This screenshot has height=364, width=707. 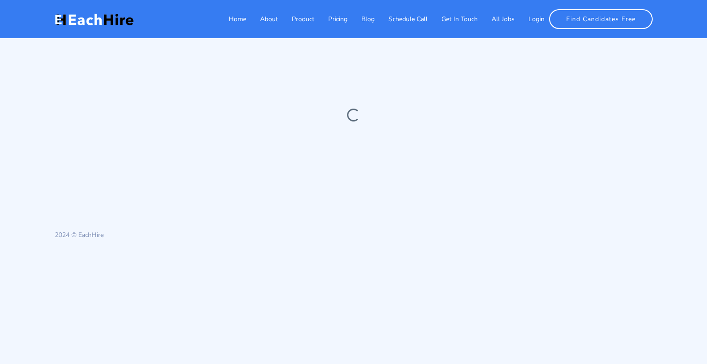 I want to click on a: All Jobs, so click(x=496, y=19).